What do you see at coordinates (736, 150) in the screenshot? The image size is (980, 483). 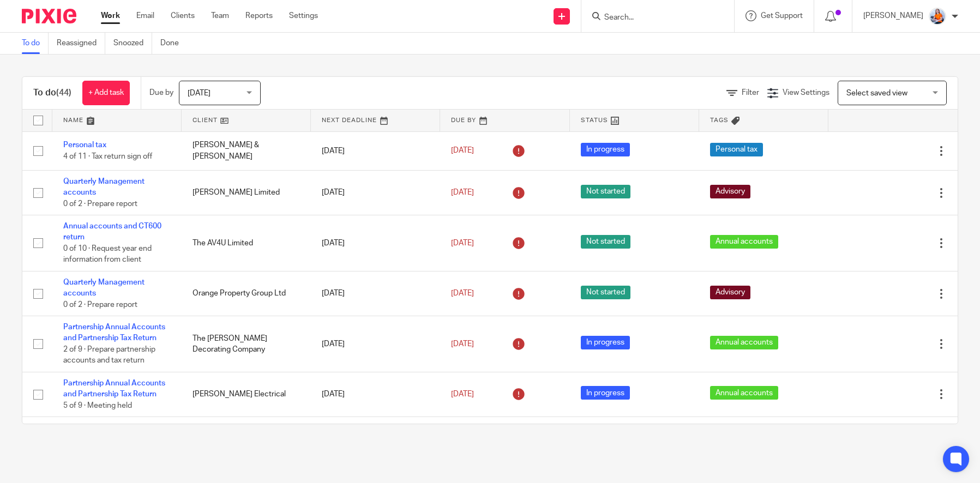 I see `span: Personal tax` at bounding box center [736, 150].